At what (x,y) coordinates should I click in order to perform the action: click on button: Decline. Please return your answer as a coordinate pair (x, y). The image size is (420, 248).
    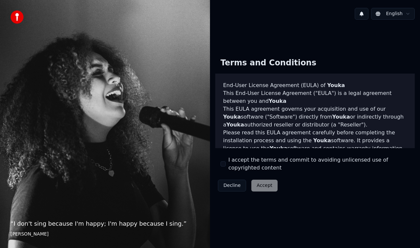
    Looking at the image, I should click on (232, 185).